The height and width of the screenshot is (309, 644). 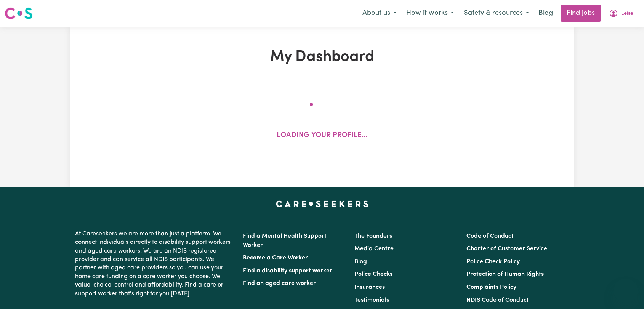 What do you see at coordinates (497, 13) in the screenshot?
I see `button: Safety & resources` at bounding box center [497, 13].